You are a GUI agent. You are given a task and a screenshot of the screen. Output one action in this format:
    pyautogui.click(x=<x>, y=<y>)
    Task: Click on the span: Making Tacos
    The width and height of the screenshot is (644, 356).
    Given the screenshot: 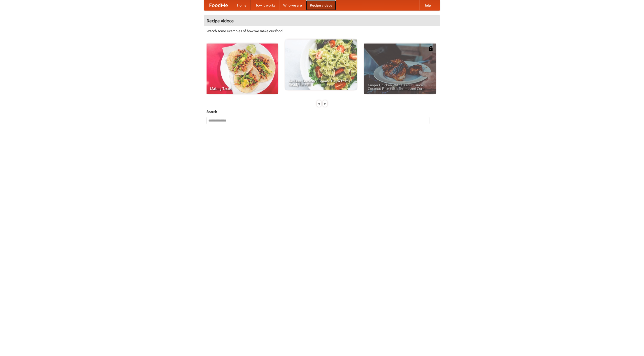 What is the action you would take?
    pyautogui.click(x=242, y=88)
    